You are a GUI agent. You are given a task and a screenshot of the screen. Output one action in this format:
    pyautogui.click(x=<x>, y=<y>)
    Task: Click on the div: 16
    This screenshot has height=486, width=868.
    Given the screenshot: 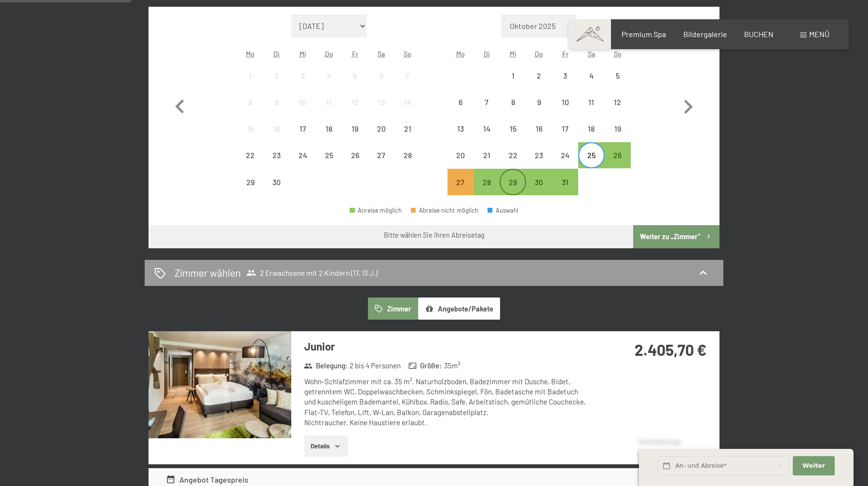 What is the action you would take?
    pyautogui.click(x=276, y=137)
    